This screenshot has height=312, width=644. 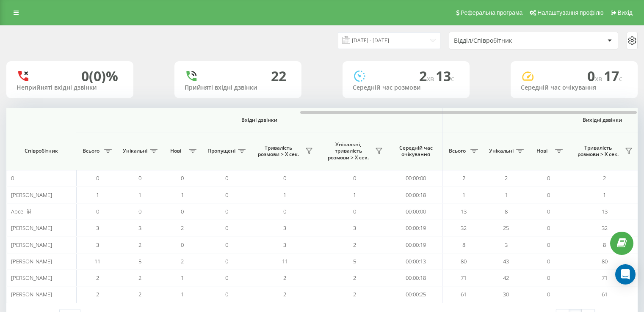 I want to click on span: Вхідні дзвінки, so click(x=259, y=120).